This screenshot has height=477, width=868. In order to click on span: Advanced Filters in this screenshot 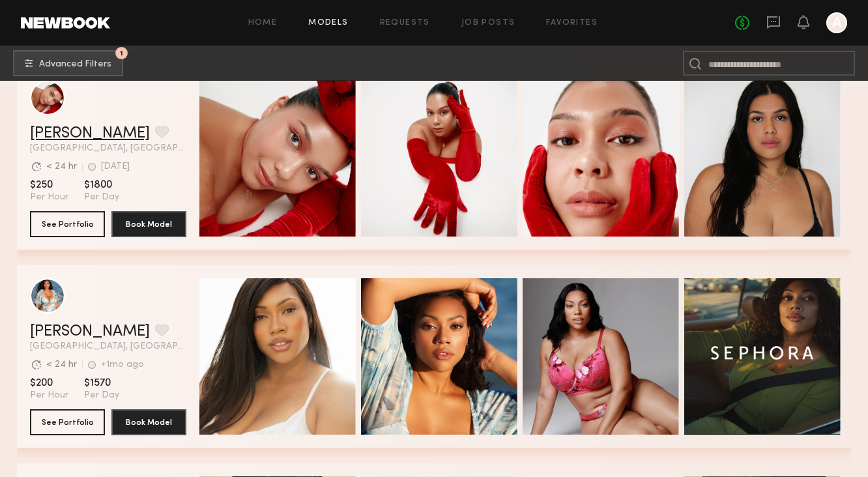, I will do `click(75, 65)`.